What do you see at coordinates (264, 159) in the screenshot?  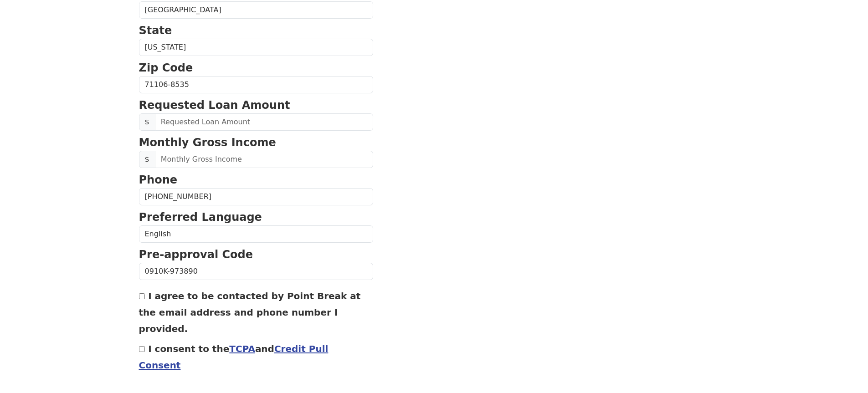 I see `input: Monthly Gross Income` at bounding box center [264, 159].